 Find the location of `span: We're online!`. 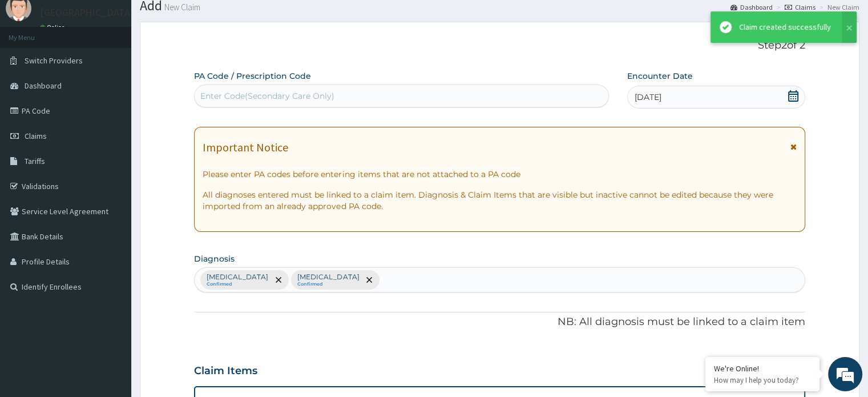

span: We're online! is located at coordinates (112, 181).